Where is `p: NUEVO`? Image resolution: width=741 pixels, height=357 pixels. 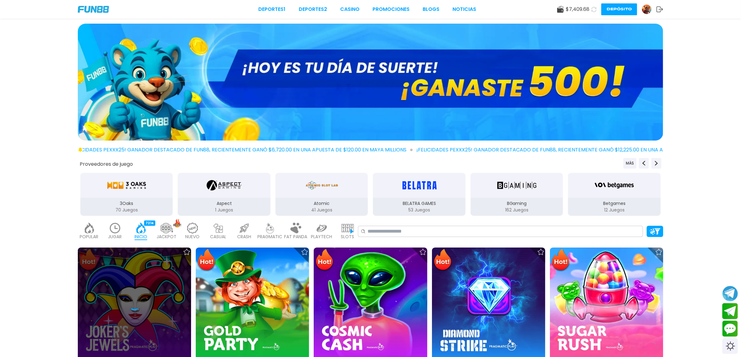
p: NUEVO is located at coordinates (193, 237).